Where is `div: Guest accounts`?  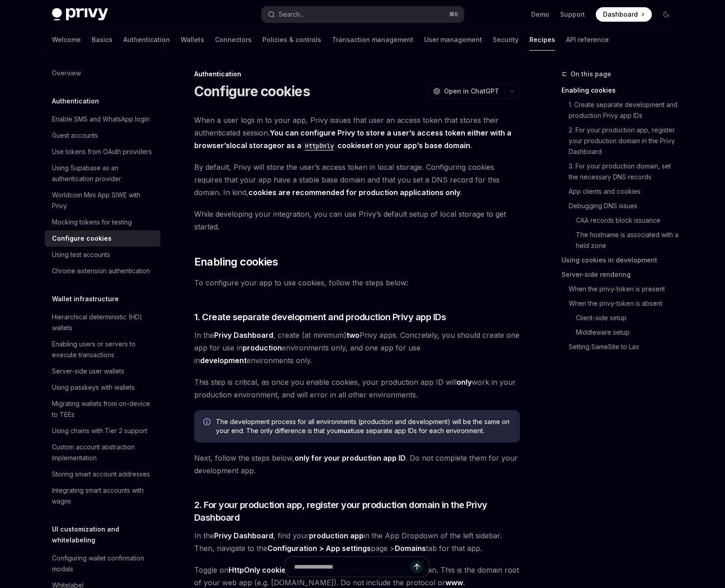
div: Guest accounts is located at coordinates (75, 136).